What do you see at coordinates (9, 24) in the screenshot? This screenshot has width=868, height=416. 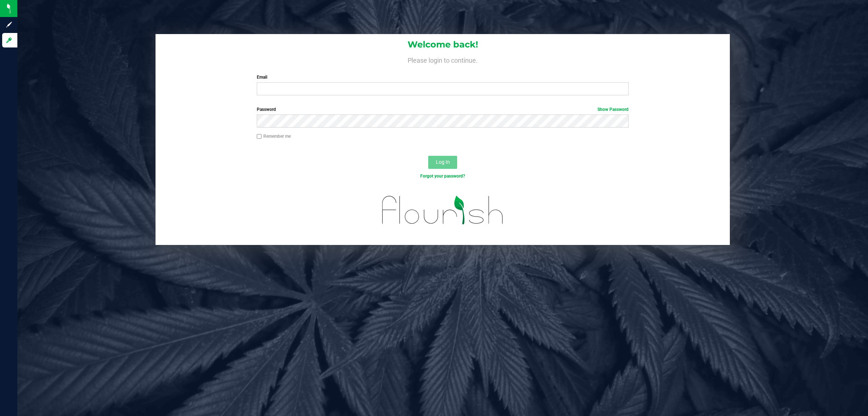 I see `inline-svg: Sign up` at bounding box center [9, 24].